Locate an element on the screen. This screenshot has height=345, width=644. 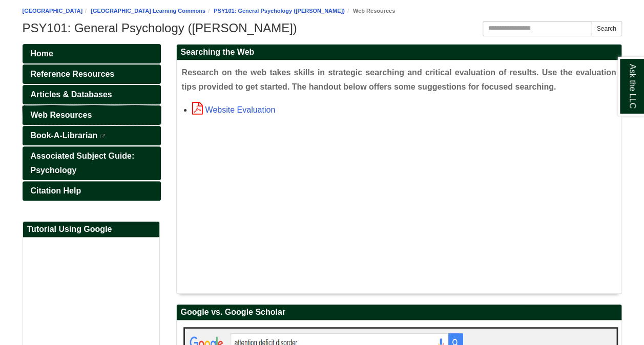
span: Articles & Databases is located at coordinates (72, 94).